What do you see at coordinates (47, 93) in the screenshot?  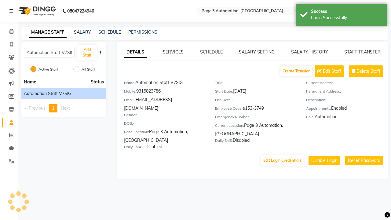 I see `span: Automation Staff V7SlG` at bounding box center [47, 93].